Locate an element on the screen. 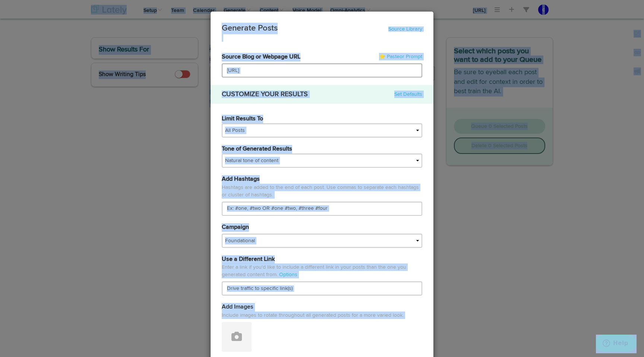  a: Source Library is located at coordinates (405, 29).